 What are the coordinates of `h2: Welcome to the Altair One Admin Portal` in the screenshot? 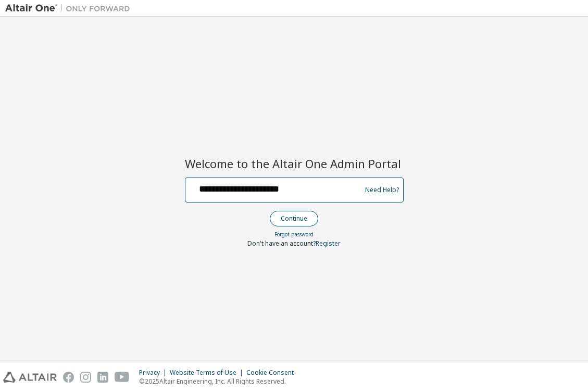 It's located at (294, 164).